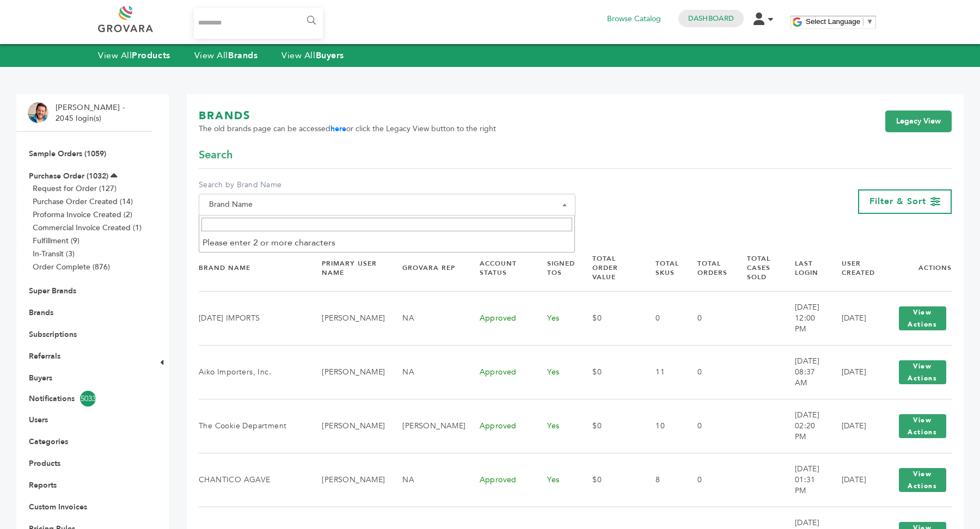 This screenshot has height=529, width=980. What do you see at coordinates (45, 463) in the screenshot?
I see `a: Products` at bounding box center [45, 463].